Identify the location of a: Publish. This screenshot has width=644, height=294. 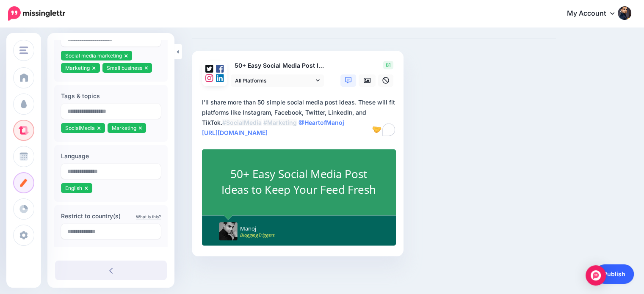
(614, 274).